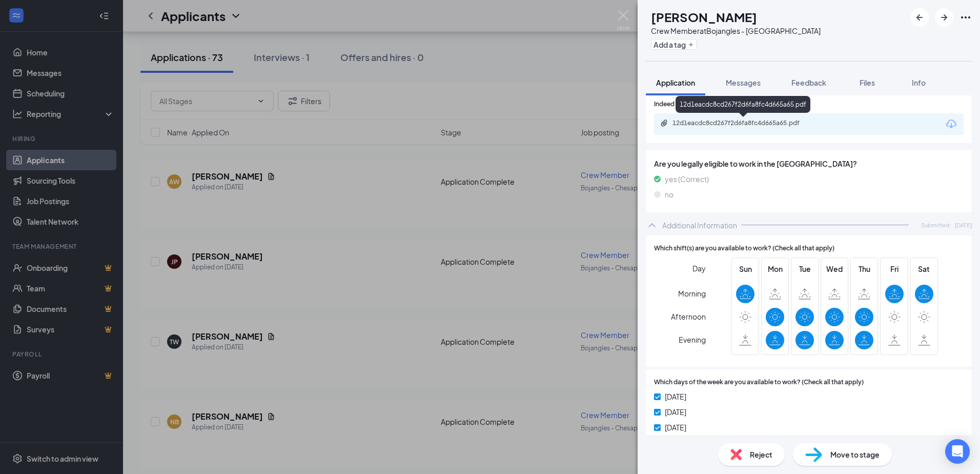 This screenshot has width=980, height=474. Describe the element at coordinates (692, 340) in the screenshot. I see `span: Evening` at that location.